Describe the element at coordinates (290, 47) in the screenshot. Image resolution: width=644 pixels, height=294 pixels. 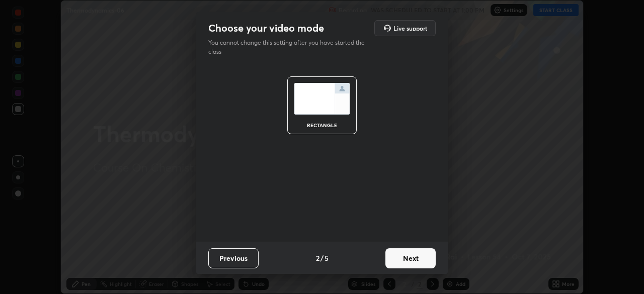
I see `p: You cannot change this setting after you have started the class` at that location.